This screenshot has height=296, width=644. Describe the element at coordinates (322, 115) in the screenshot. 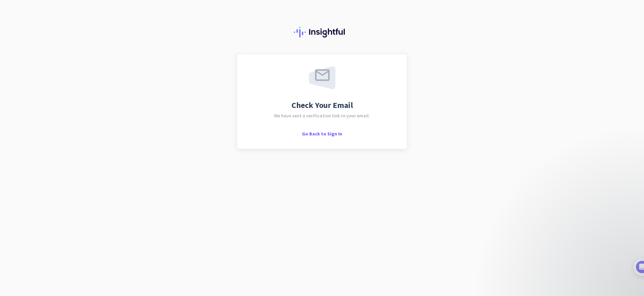

I see `span: We have sent a verification link to your email.` at that location.